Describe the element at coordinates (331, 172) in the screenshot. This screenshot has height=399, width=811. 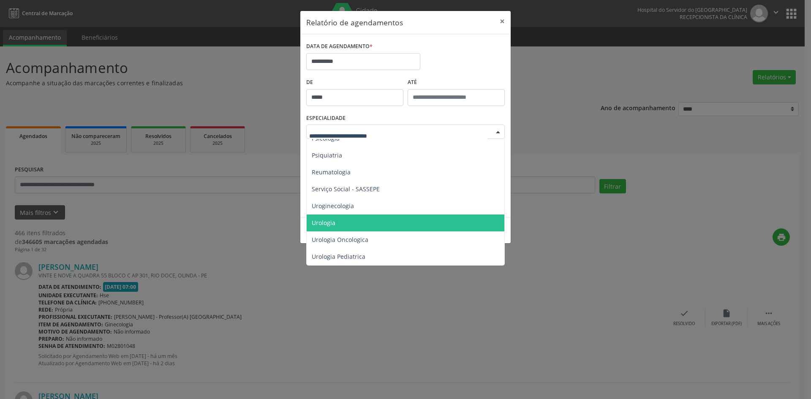
I see `span: Reumatologia` at that location.